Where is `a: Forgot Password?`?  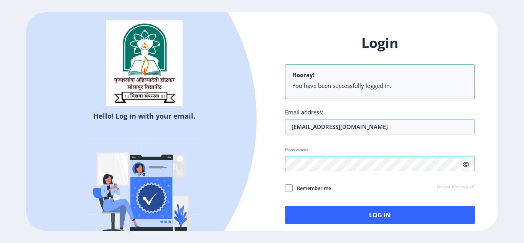
a: Forgot Password? is located at coordinates (455, 187).